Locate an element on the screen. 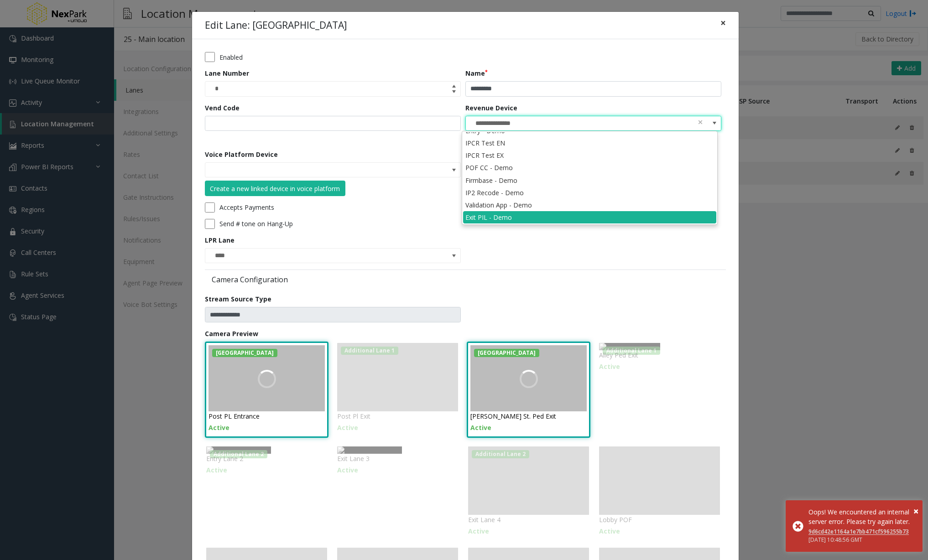 The width and height of the screenshot is (928, 560). label: Enabled is located at coordinates (231, 57).